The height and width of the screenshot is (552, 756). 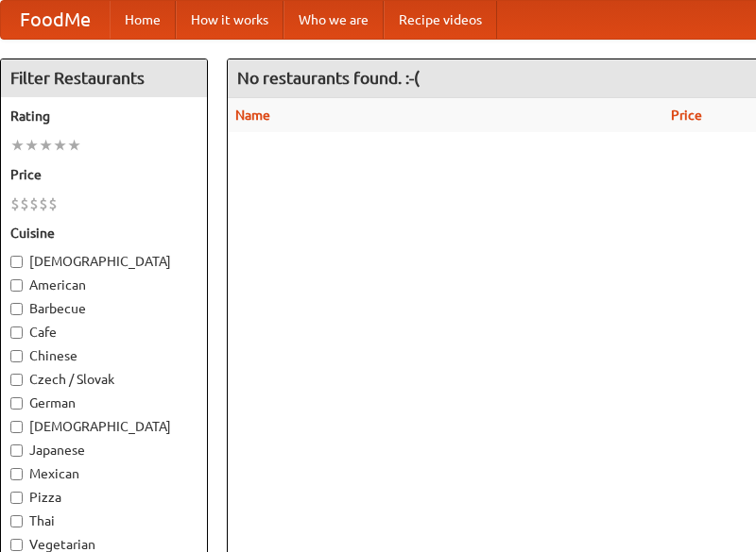 I want to click on a: Who we are, so click(x=334, y=20).